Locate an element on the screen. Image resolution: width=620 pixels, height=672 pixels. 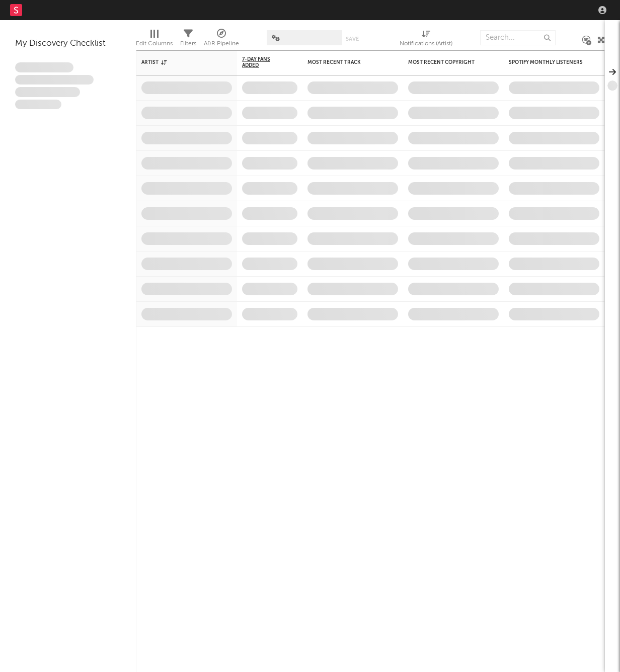
button: Save is located at coordinates (352, 39).